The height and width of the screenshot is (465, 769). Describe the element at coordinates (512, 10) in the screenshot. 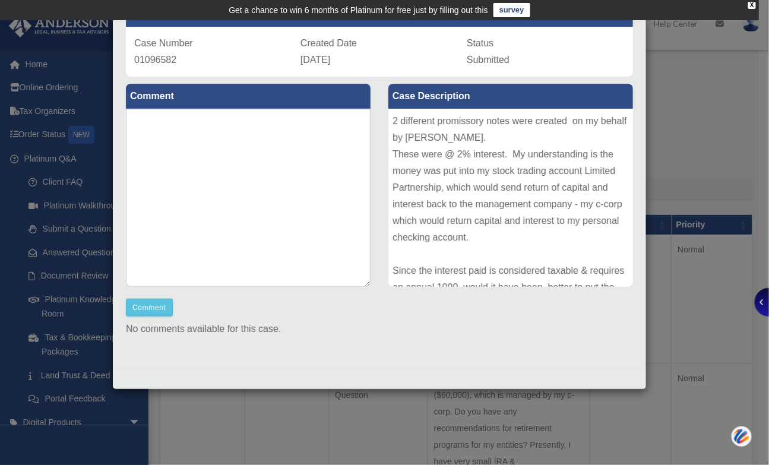

I see `a: survey` at that location.